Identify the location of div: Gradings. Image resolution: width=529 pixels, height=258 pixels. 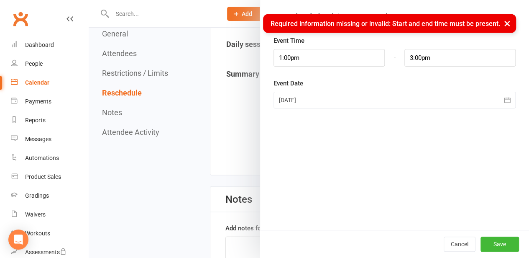
(37, 195).